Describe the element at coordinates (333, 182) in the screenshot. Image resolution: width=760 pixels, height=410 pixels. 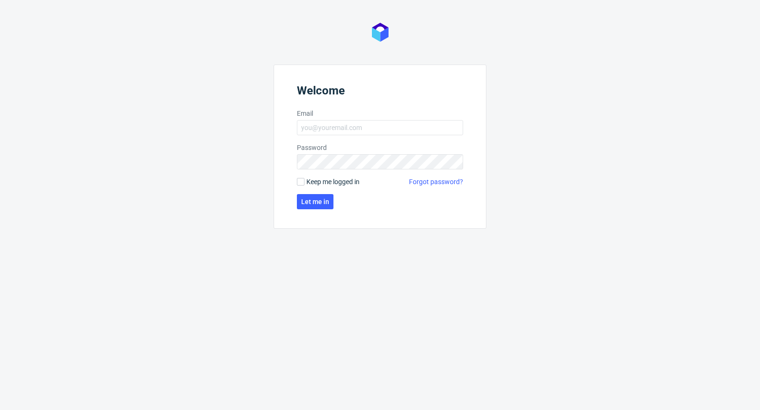
I see `span: Keep me logged in` at that location.